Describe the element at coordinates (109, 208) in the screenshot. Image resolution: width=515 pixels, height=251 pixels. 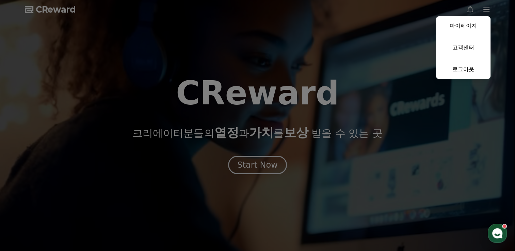
I see `span: 설정` at that location.